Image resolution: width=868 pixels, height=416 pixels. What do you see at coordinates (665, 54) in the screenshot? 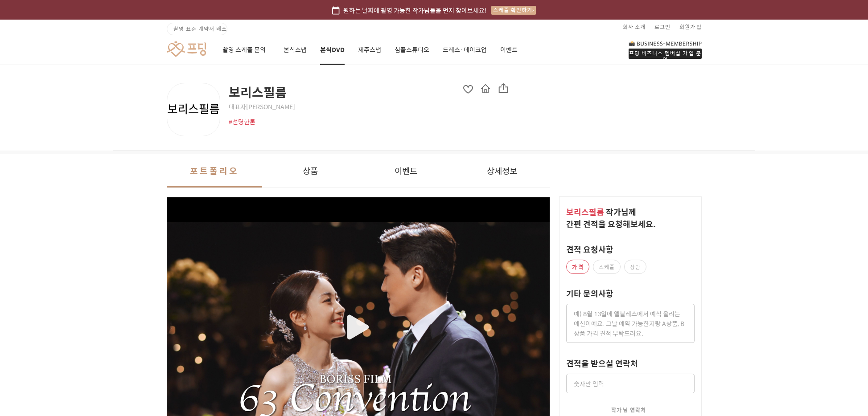
I see `div: 프딩 비즈니스 멤버십 가입 문의` at bounding box center [665, 54].